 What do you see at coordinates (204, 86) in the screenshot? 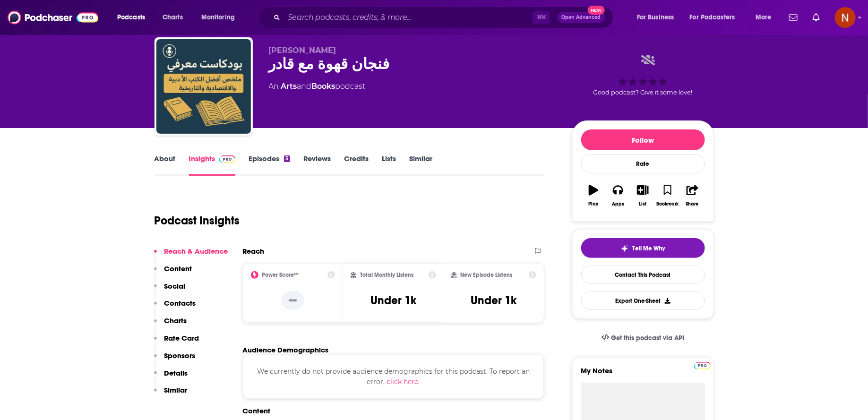
I see `a: فنجان قهوة مع قادر` at bounding box center [204, 86].